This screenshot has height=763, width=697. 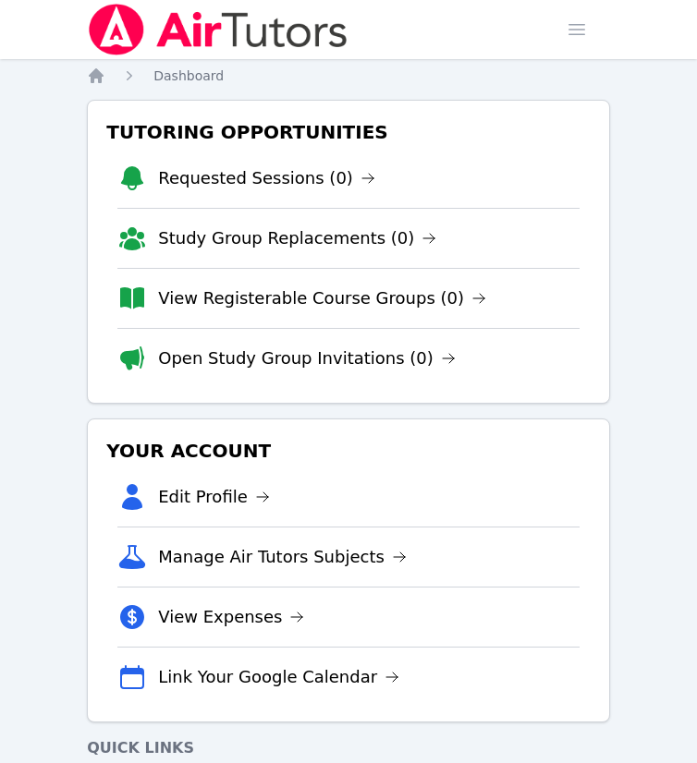 I want to click on nav: Breadcrumb, so click(x=348, y=76).